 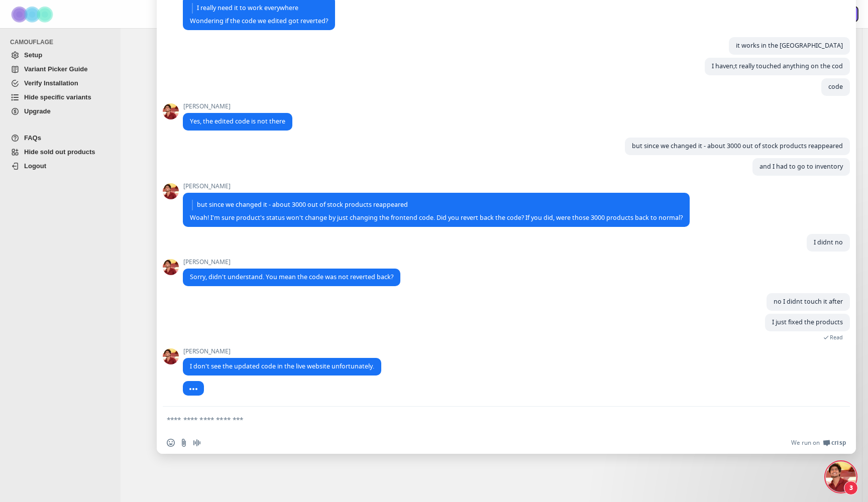 I want to click on span: no I didnt touch it after, so click(x=808, y=301).